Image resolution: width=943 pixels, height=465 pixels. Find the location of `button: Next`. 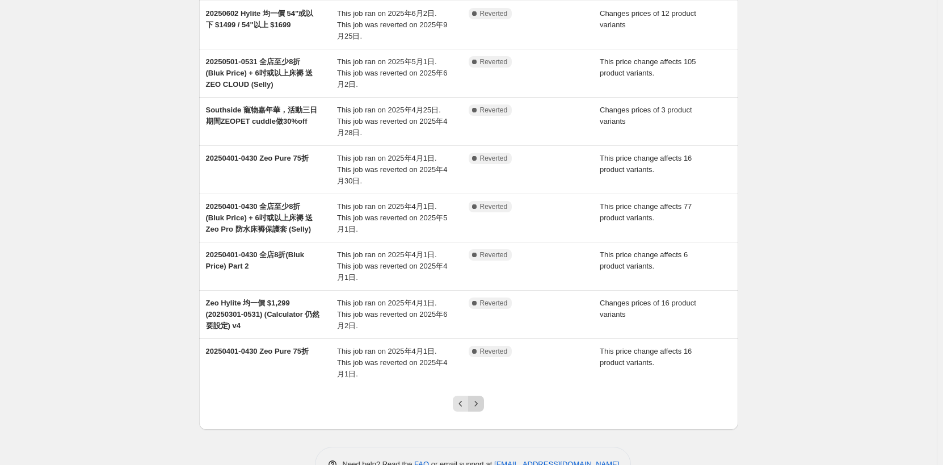

button: Next is located at coordinates (476, 403).